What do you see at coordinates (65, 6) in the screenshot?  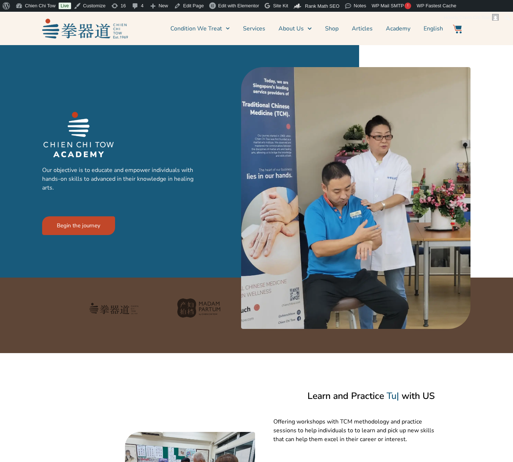 I see `a: Live` at bounding box center [65, 6].